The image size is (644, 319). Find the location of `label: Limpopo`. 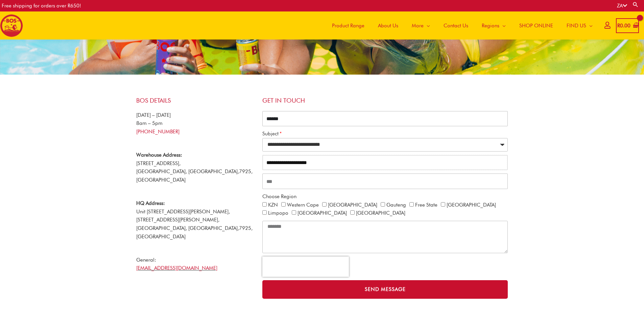

label: Limpopo is located at coordinates (279, 213).